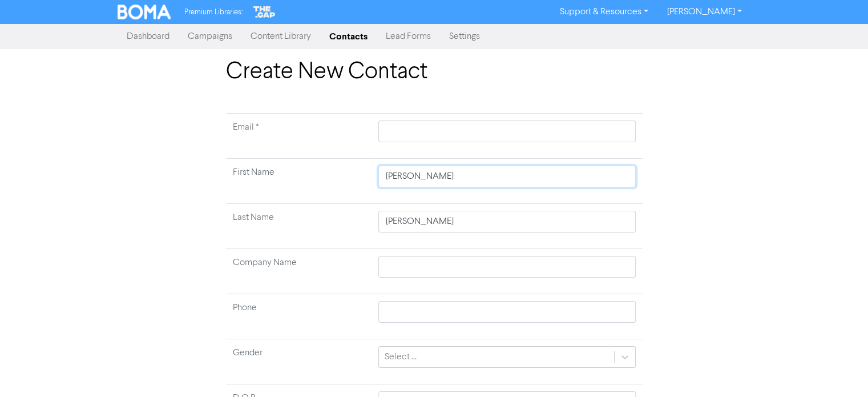 Image resolution: width=868 pixels, height=397 pixels. Describe the element at coordinates (299, 272) in the screenshot. I see `td: Company Name` at that location.